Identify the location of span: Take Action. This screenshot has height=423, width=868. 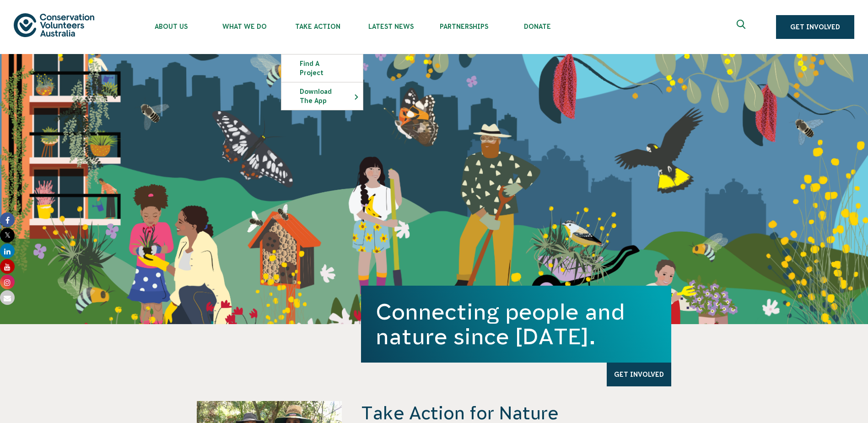
(318, 26).